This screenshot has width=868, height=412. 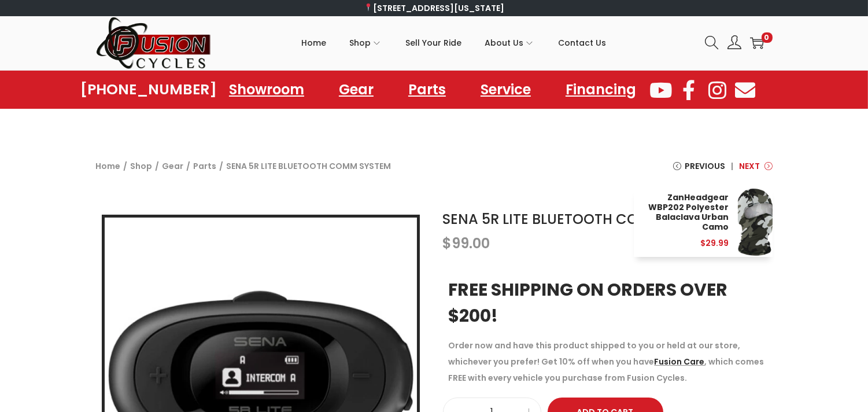 What do you see at coordinates (581, 43) in the screenshot?
I see `span: Contact Us` at bounding box center [581, 43].